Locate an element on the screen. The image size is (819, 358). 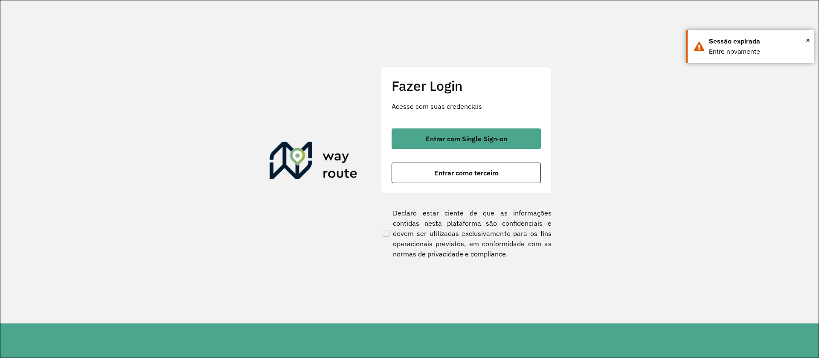
div: Sessão expirada is located at coordinates (758, 41).